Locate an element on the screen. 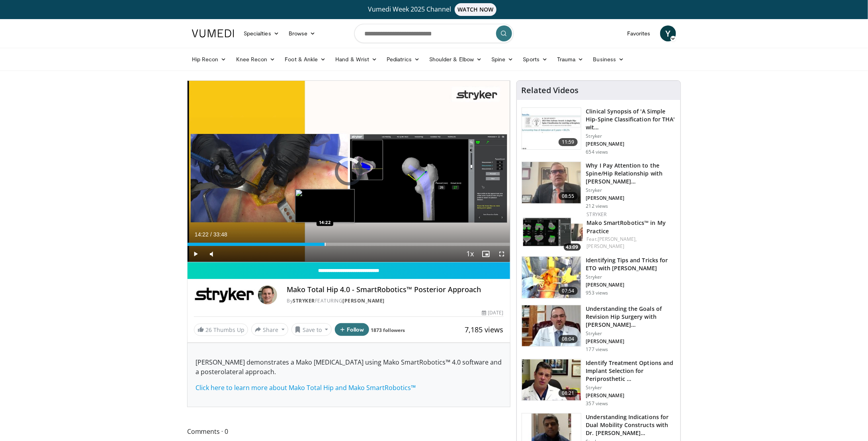  span: 08:04 is located at coordinates (568, 339).